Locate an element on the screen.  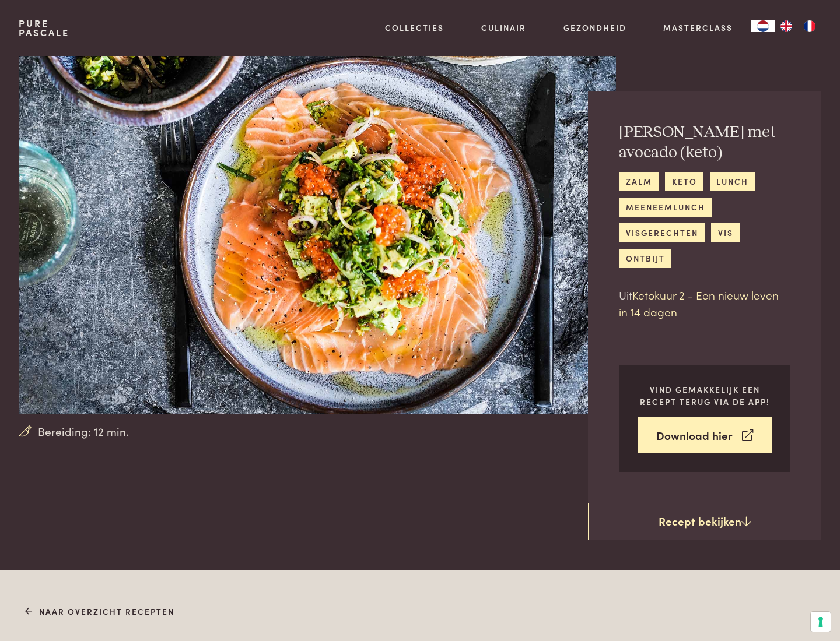
a: zalm is located at coordinates (639, 181).